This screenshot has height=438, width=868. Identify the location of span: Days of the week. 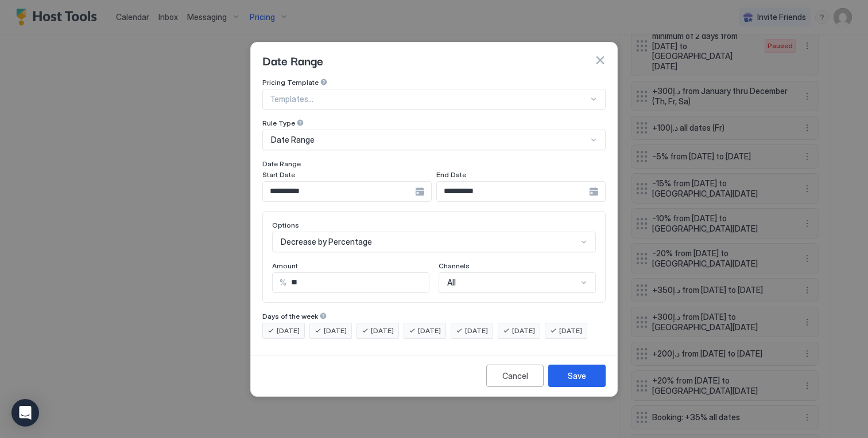
(290, 316).